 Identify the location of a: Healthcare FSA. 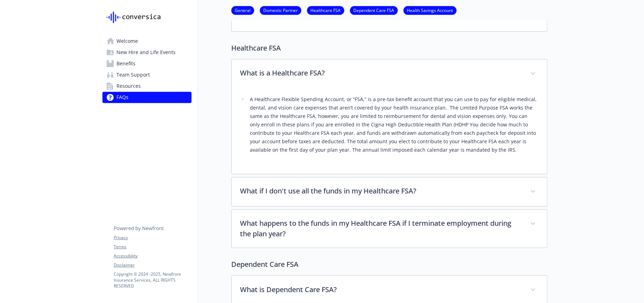
(326, 10).